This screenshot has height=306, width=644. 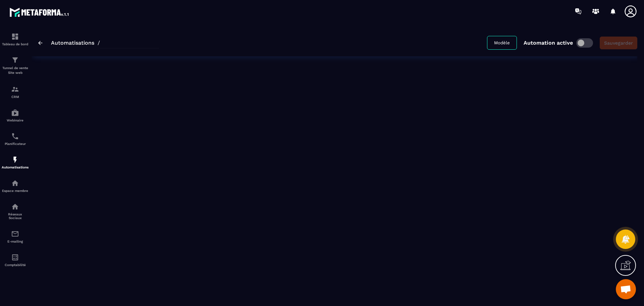 What do you see at coordinates (15, 120) in the screenshot?
I see `p: Webinaire` at bounding box center [15, 120].